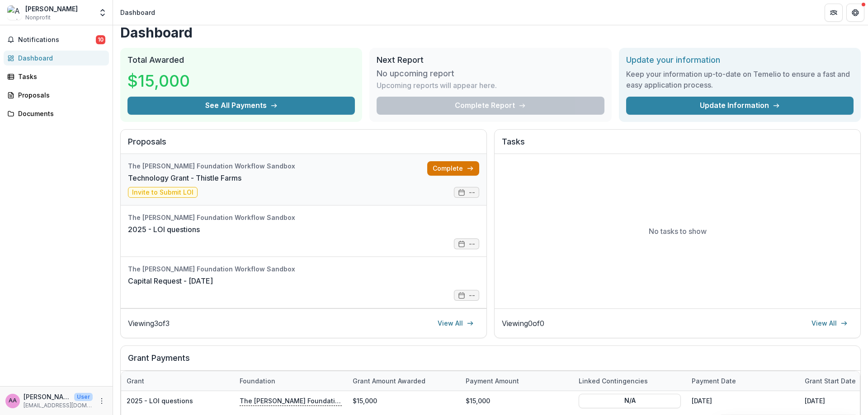 Image resolution: width=868 pixels, height=415 pixels. I want to click on div: Documents, so click(60, 114).